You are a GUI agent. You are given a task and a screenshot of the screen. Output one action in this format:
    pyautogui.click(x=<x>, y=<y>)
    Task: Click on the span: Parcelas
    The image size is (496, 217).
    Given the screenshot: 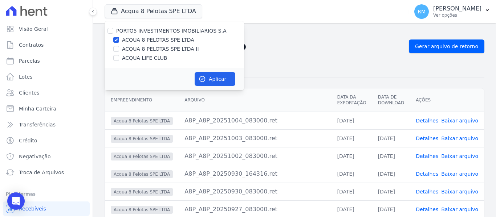 What is the action you would take?
    pyautogui.click(x=29, y=61)
    